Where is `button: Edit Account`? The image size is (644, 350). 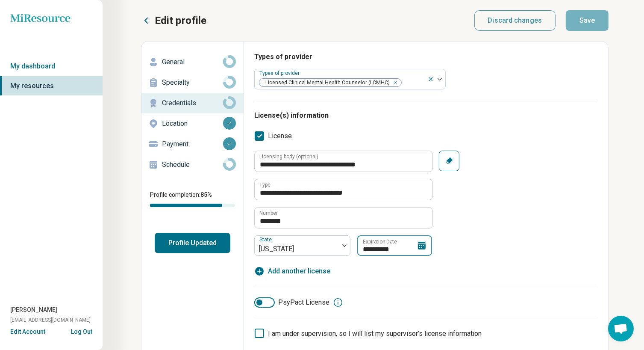 button: Edit Account is located at coordinates (28, 331).